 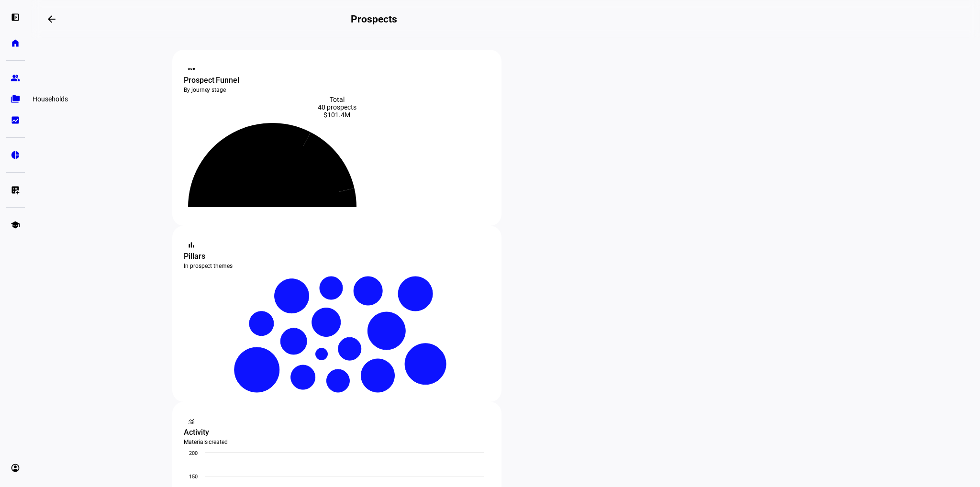 I want to click on div: Pillars, so click(x=337, y=256).